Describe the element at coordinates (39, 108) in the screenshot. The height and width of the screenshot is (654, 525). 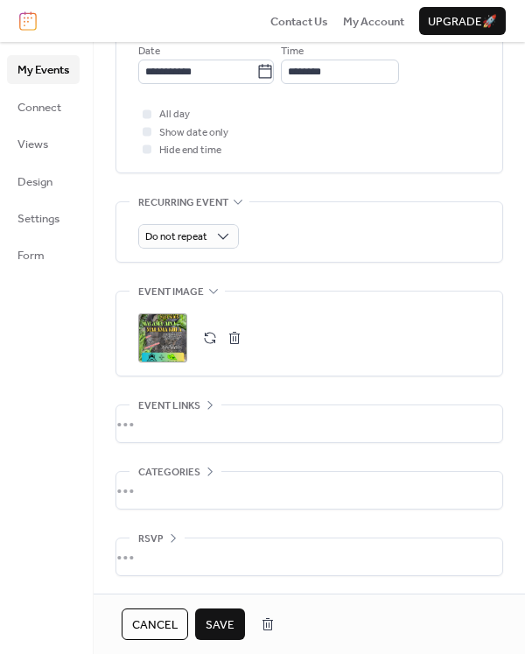
I see `span: Connect` at that location.